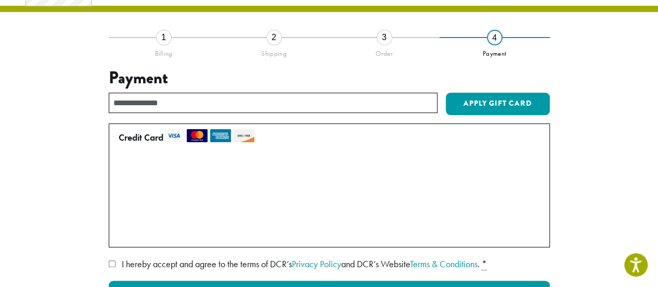  What do you see at coordinates (197, 135) in the screenshot?
I see `img: mastercard` at bounding box center [197, 135].